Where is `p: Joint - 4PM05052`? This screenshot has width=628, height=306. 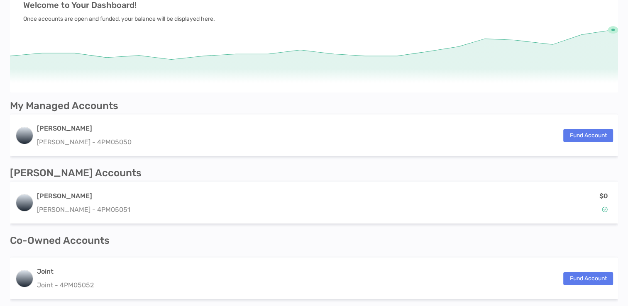 p: Joint - 4PM05052 is located at coordinates (65, 285).